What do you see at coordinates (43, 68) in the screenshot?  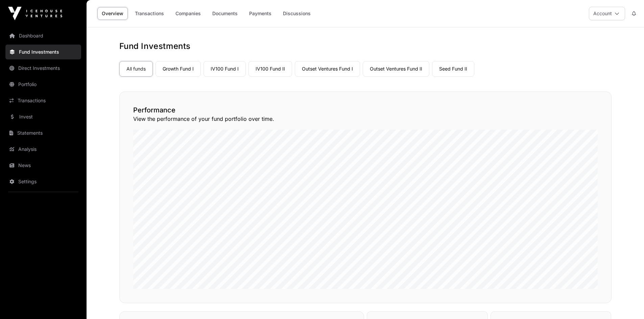 I see `a: Direct Investments` at bounding box center [43, 68].